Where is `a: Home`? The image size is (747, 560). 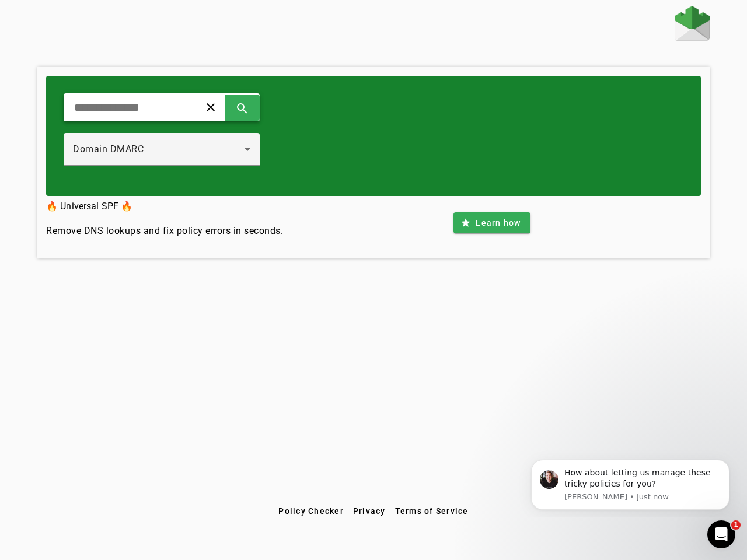 a: Home is located at coordinates (693, 25).